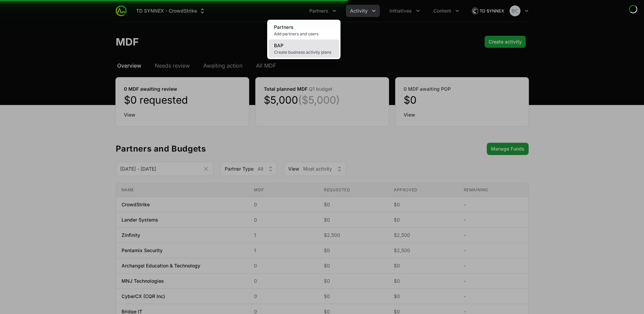  Describe the element at coordinates (284, 26) in the screenshot. I see `span: Partners` at that location.